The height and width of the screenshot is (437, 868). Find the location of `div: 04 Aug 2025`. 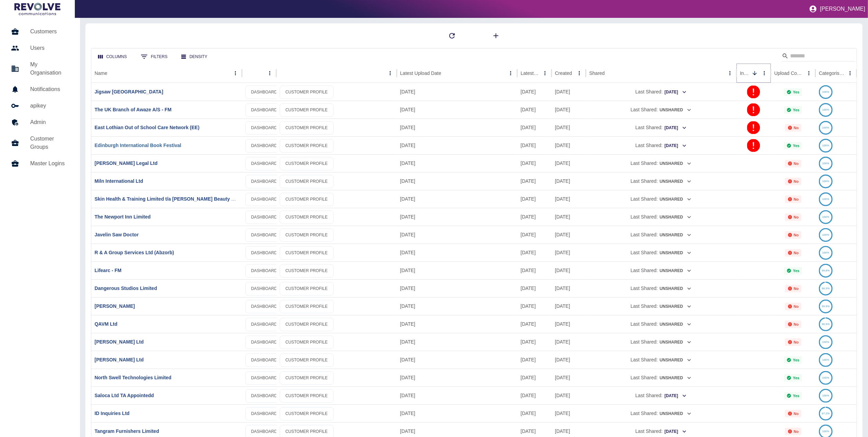

div: 04 Aug 2025 is located at coordinates (569, 288).